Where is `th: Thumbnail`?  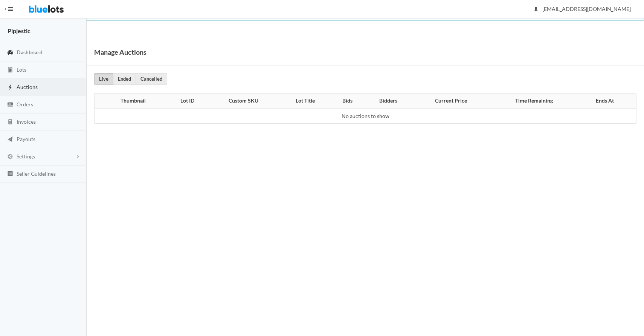
th: Thumbnail is located at coordinates (131, 101).